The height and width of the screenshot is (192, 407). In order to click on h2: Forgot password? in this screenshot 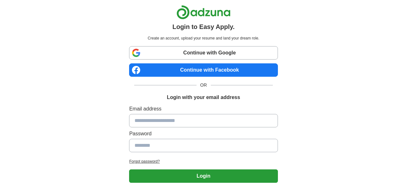, I will do `click(203, 161)`.